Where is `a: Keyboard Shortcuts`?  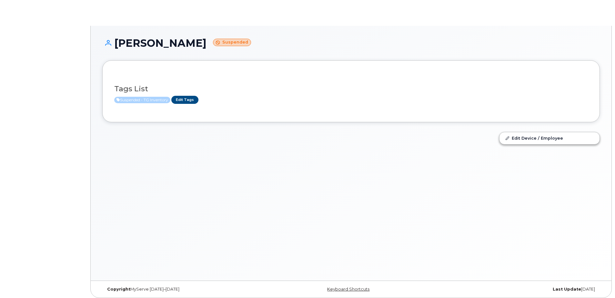 a: Keyboard Shortcuts is located at coordinates (348, 289).